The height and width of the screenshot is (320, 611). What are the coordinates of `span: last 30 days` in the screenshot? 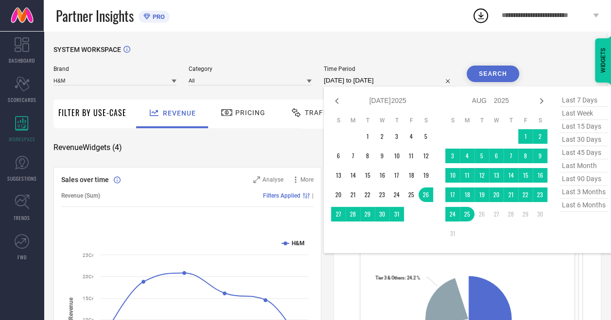 It's located at (584, 139).